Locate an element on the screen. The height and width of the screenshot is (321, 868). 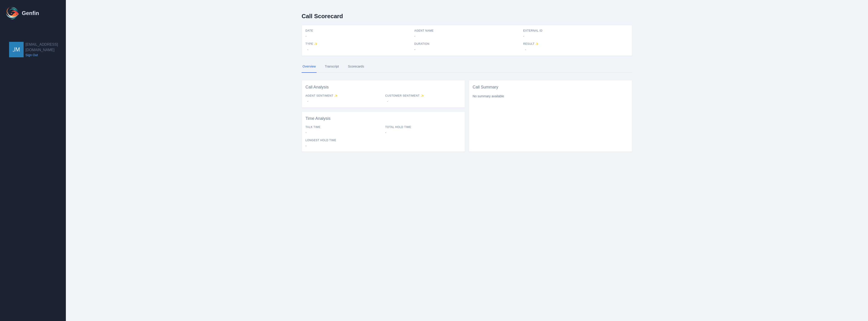
span: Talk Time is located at coordinates (343, 127).